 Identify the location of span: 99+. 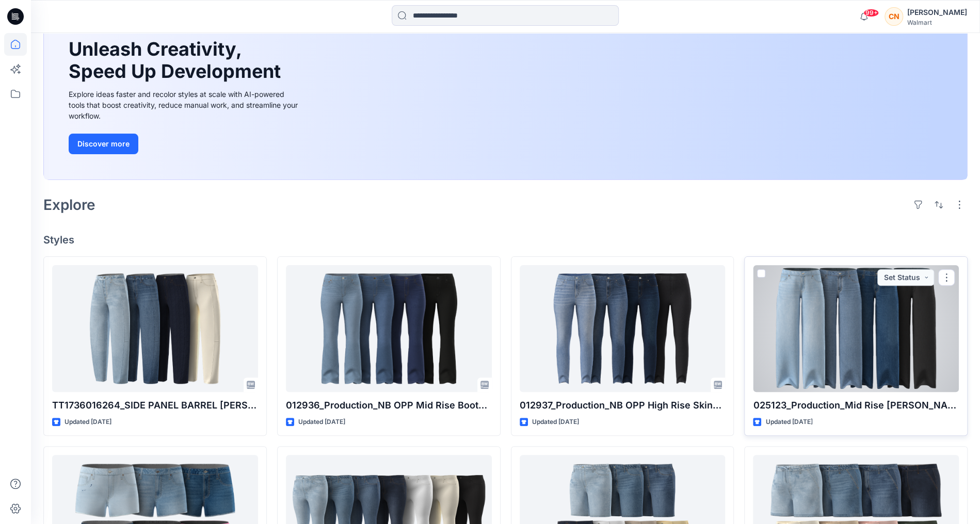
(870, 13).